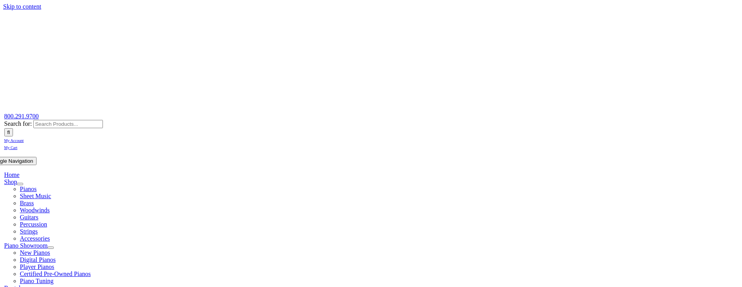 This screenshot has width=742, height=287. What do you see at coordinates (28, 189) in the screenshot?
I see `span: Pianos` at bounding box center [28, 189].